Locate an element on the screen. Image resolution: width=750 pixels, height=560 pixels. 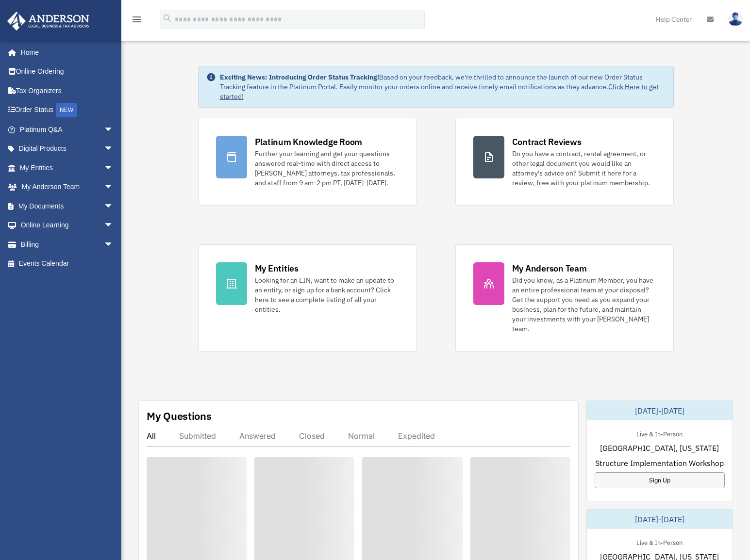
i: search is located at coordinates (168, 18).